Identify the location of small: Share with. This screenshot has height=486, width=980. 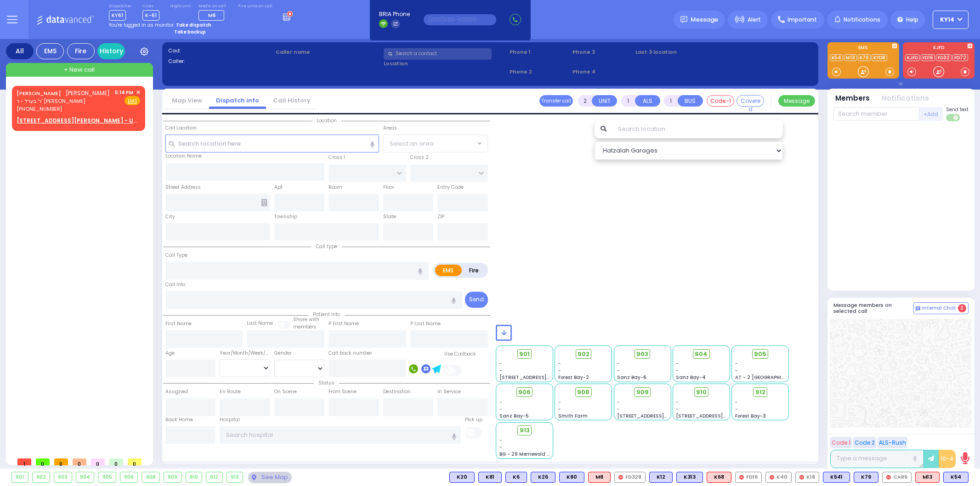
(306, 319).